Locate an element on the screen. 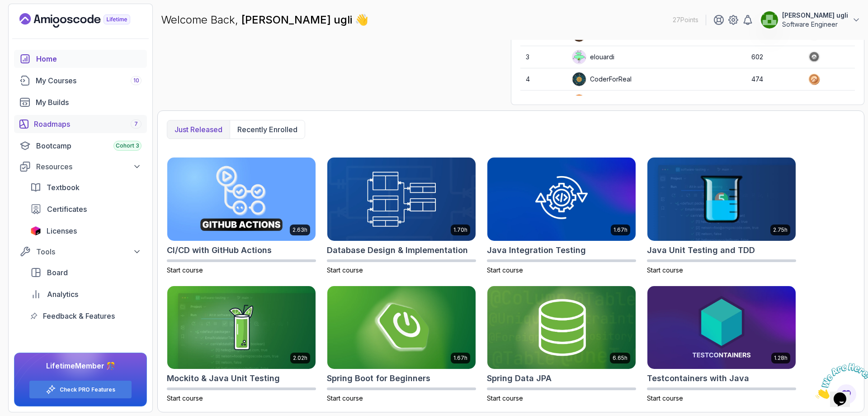 This screenshot has height=416, width=868. div: CloseChat attention grabber is located at coordinates (28, 21).